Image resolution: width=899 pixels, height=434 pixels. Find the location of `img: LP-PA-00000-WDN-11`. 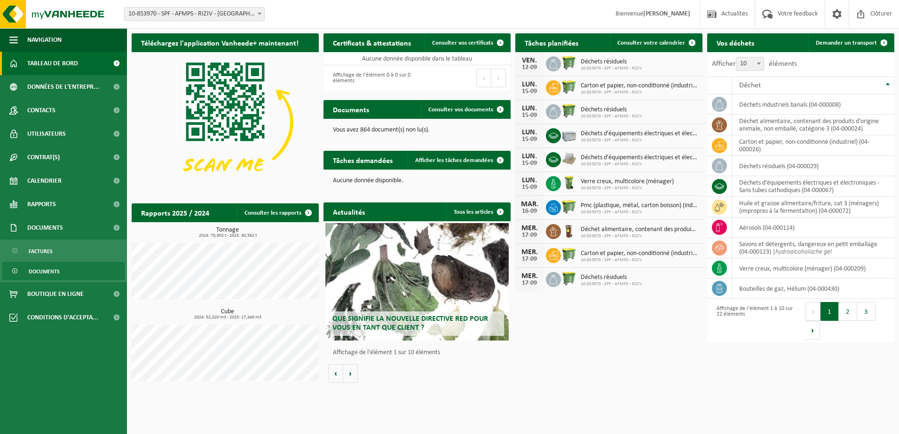

img: LP-PA-00000-WDN-11 is located at coordinates (569, 159).